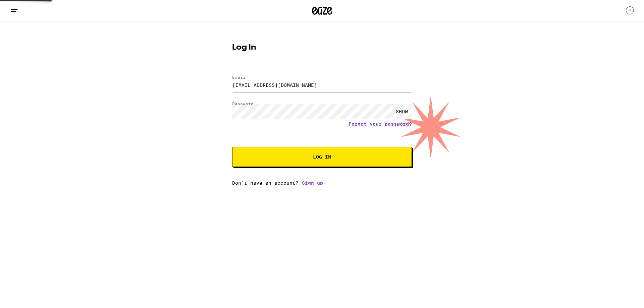 The image size is (644, 308). Describe the element at coordinates (243, 104) in the screenshot. I see `label: Password` at that location.